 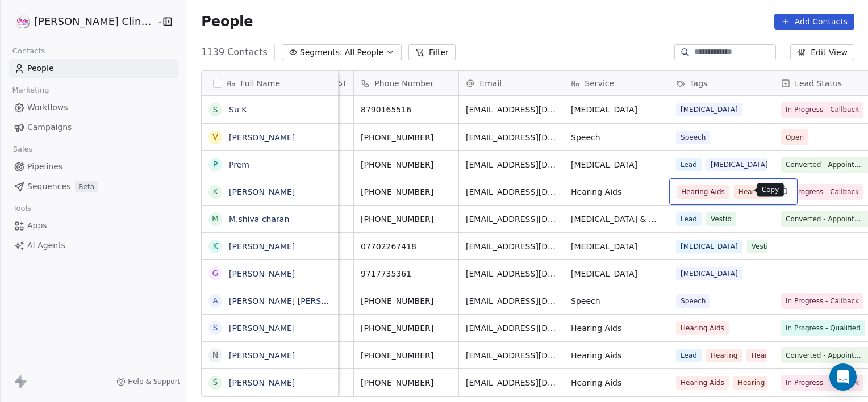 I want to click on span: 8790165516, so click(x=406, y=109).